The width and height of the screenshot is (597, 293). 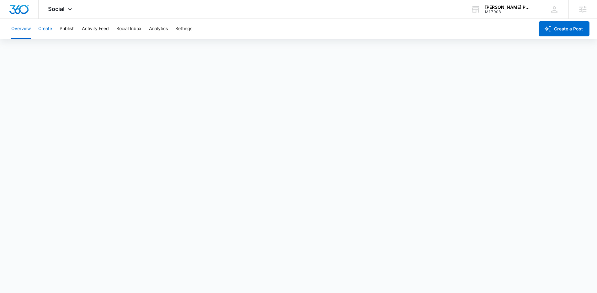 What do you see at coordinates (45, 29) in the screenshot?
I see `button: Create` at bounding box center [45, 29].